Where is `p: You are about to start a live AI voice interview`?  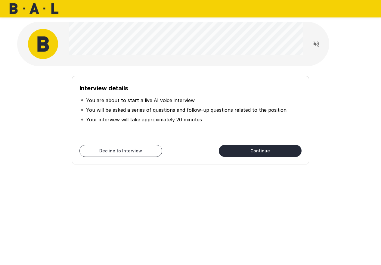
p: You are about to start a live AI voice interview is located at coordinates (140, 100).